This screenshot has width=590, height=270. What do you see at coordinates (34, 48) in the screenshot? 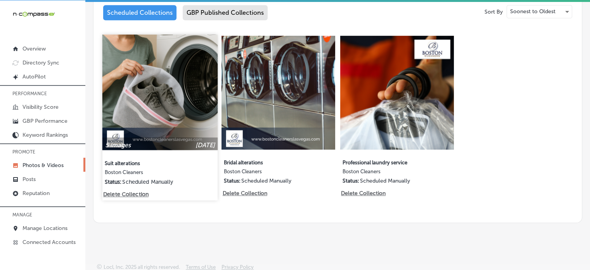
I see `p: Overview` at bounding box center [34, 48].